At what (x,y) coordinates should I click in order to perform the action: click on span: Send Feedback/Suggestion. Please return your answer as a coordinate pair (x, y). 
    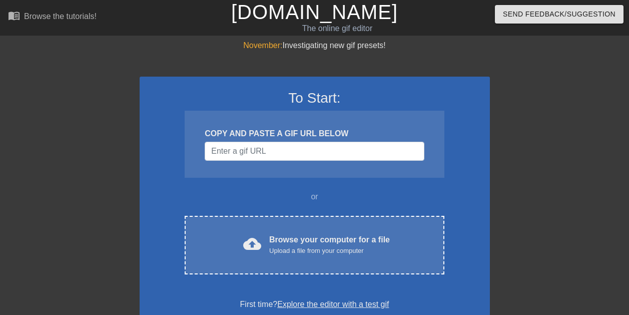
    Looking at the image, I should click on (559, 14).